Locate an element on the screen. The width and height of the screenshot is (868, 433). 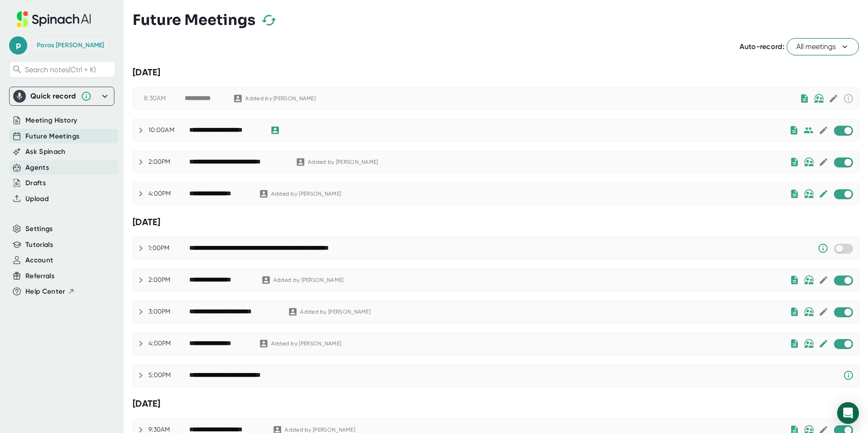
span: Future Meetings is located at coordinates (52, 136).